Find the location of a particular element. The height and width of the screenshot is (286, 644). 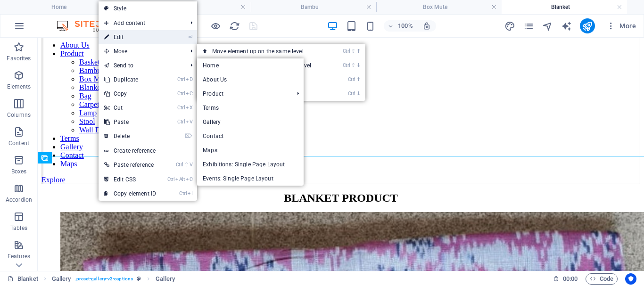

a: Contact is located at coordinates (250, 136).